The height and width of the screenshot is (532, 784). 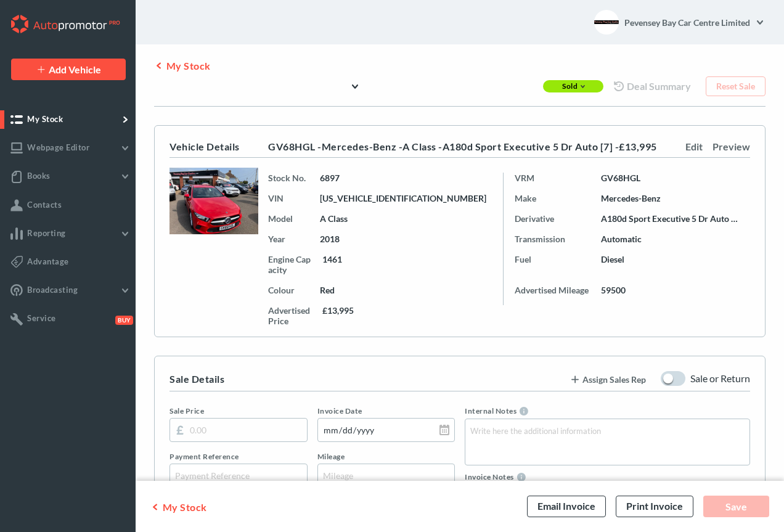 What do you see at coordinates (290, 315) in the screenshot?
I see `span: Advertised Price` at bounding box center [290, 315].